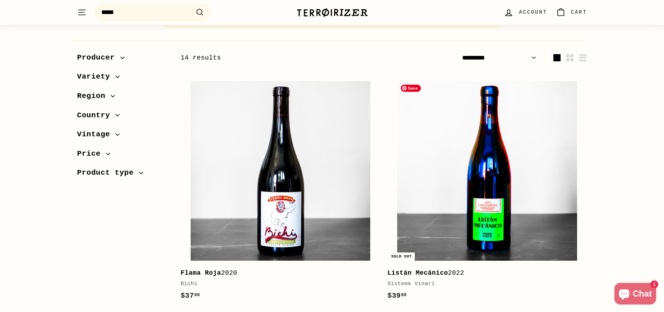  What do you see at coordinates (484, 284) in the screenshot?
I see `div: Sistema Vinari` at bounding box center [484, 284].